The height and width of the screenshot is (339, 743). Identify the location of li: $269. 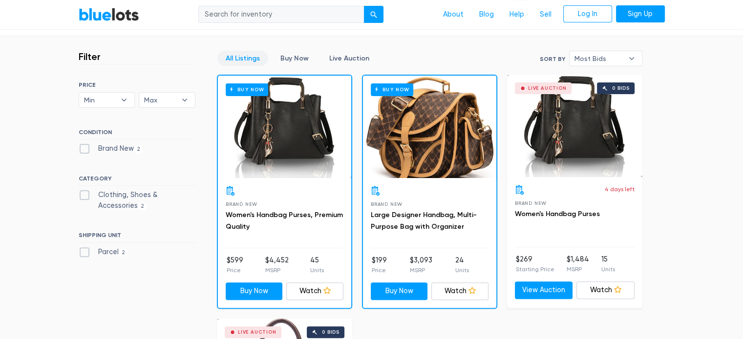
(535, 264).